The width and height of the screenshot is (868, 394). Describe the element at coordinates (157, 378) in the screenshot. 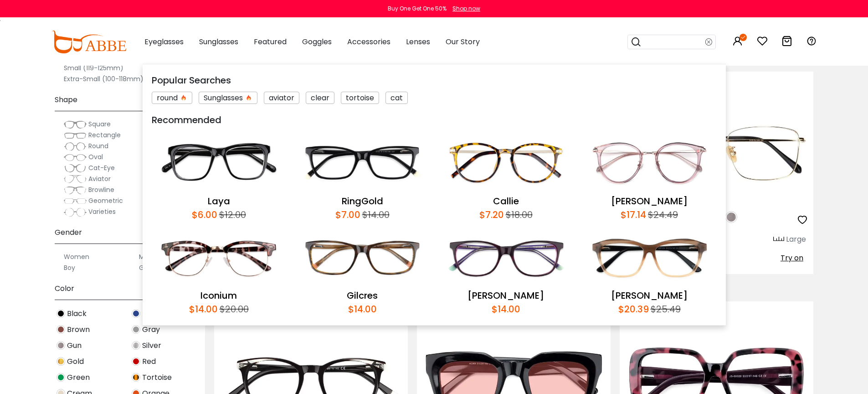

I see `span: Tortoise` at that location.